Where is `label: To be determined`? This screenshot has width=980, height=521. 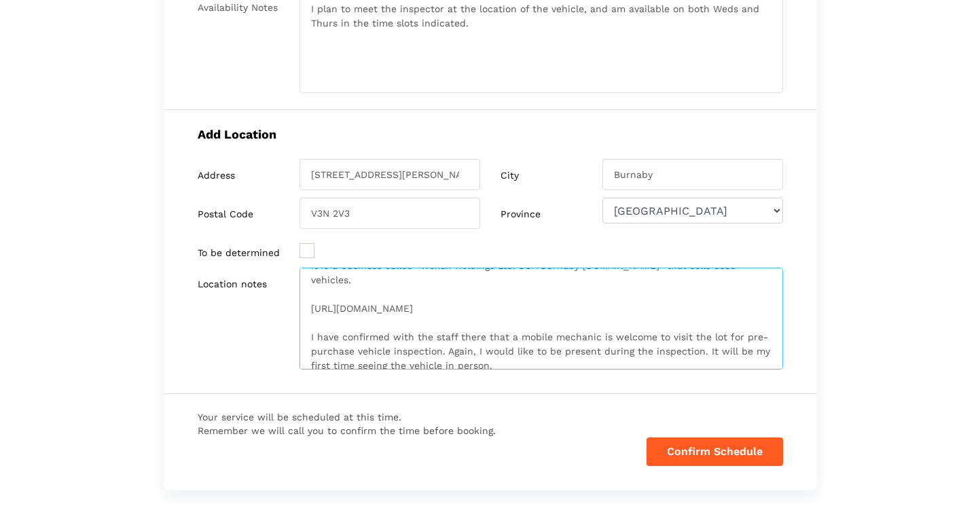 label: To be determined is located at coordinates (239, 253).